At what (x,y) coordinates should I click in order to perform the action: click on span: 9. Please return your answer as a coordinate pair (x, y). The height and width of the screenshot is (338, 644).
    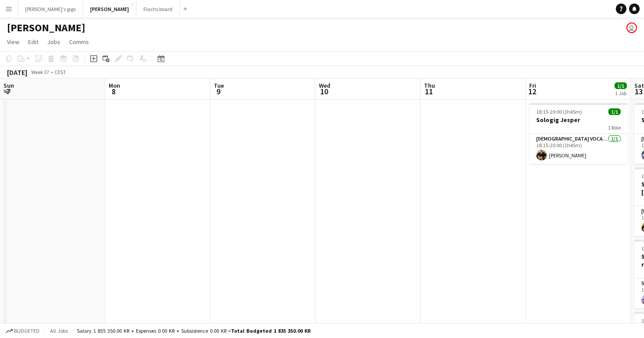
    Looking at the image, I should click on (218, 91).